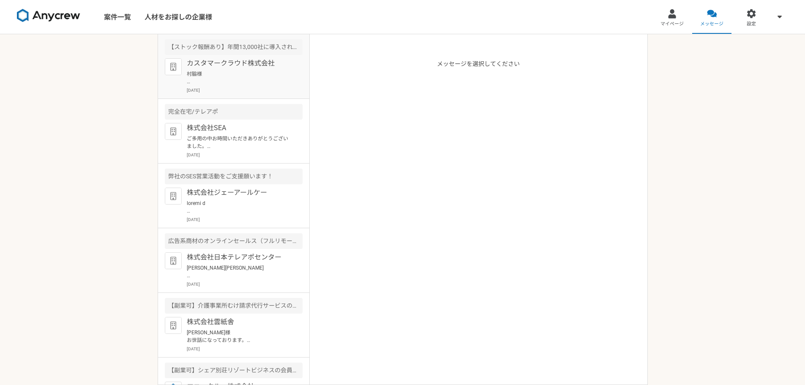 The image size is (805, 385). I want to click on p: loremi d sitame、consecteturadipiscin。 elitseddoeiusmo、temporincididu。 ut、labo、ETDolore・magnaaliq、..., so click(239, 207).